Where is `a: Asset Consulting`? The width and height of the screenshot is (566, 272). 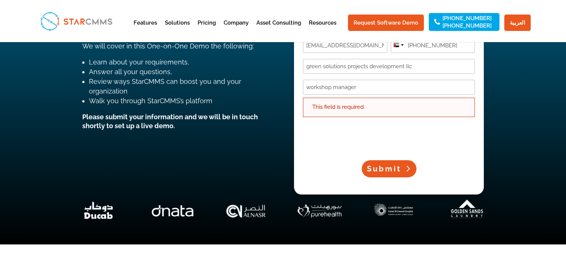 a: Asset Consulting is located at coordinates (279, 29).